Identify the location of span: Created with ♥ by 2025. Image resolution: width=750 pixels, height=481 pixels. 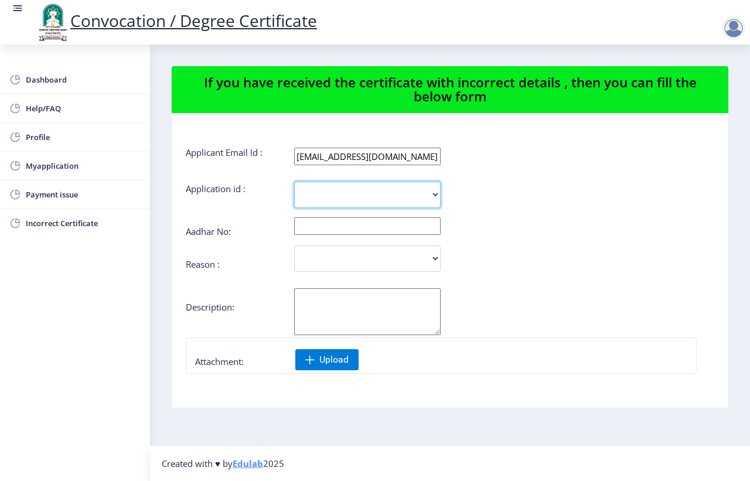
(223, 463).